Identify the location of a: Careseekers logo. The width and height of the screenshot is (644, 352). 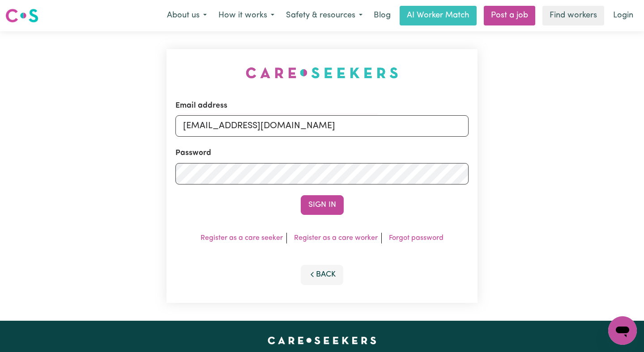
(22, 16).